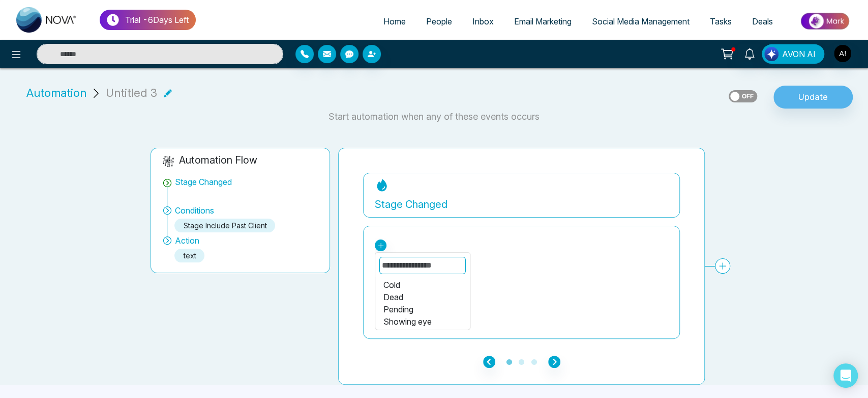  Describe the element at coordinates (843, 54) in the screenshot. I see `img: User Avatar` at that location.